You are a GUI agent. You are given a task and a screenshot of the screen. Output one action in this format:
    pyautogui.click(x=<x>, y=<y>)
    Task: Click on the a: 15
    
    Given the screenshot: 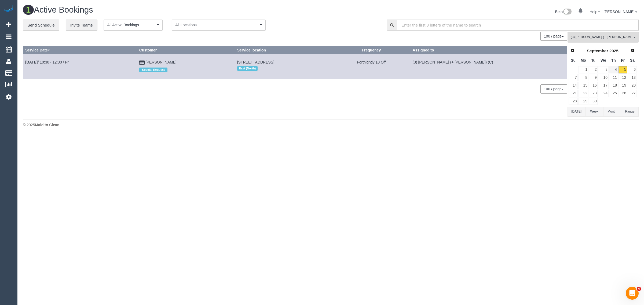 What is the action you would take?
    pyautogui.click(x=583, y=85)
    